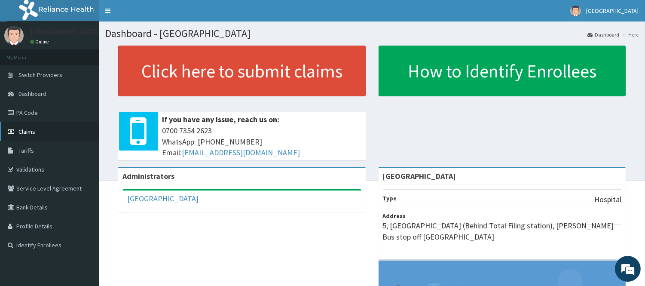 The width and height of the screenshot is (645, 286). What do you see at coordinates (630, 34) in the screenshot?
I see `li: Here` at bounding box center [630, 34].